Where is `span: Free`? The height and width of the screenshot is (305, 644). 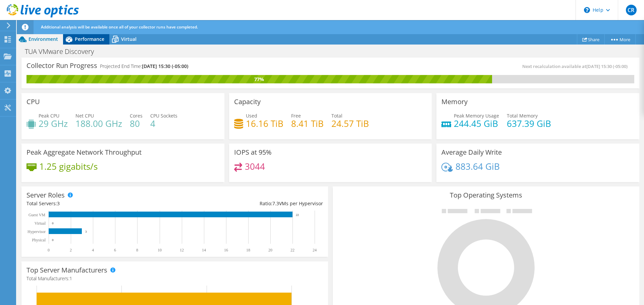
span: Free is located at coordinates (296, 115).